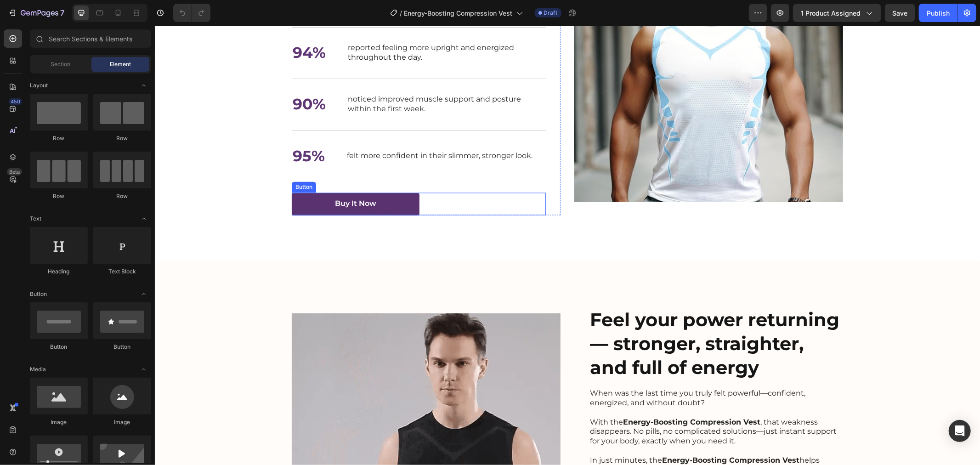 The image size is (980, 465). What do you see at coordinates (459, 13) in the screenshot?
I see `span: Energy-Boosting Compression Vest` at bounding box center [459, 13].